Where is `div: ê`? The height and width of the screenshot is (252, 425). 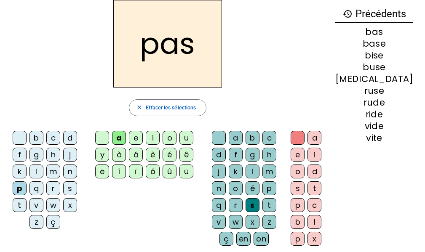
div: ê is located at coordinates (186, 155).